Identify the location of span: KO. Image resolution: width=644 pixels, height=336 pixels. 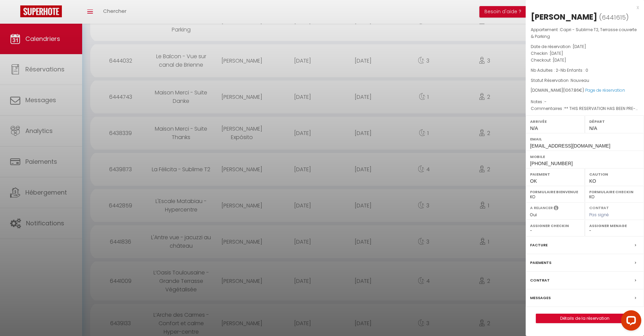
(593, 181).